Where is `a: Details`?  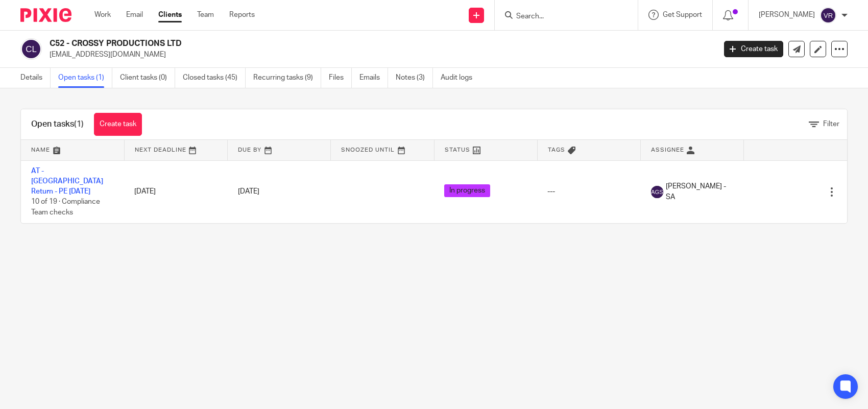 a: Details is located at coordinates (35, 77).